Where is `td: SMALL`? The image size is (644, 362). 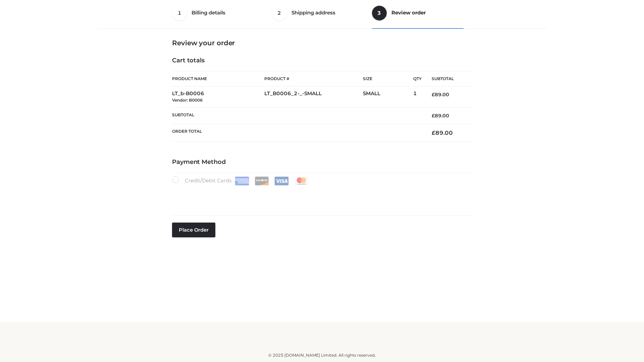 td: SMALL is located at coordinates (388, 97).